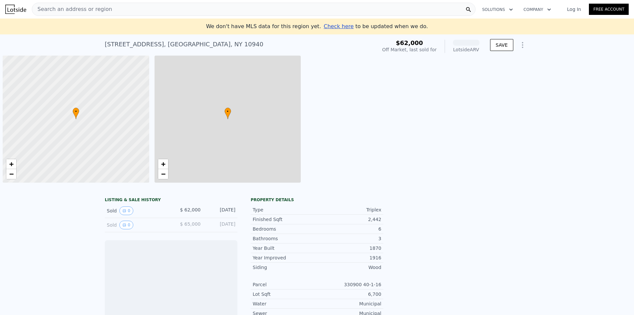 The image size is (634, 315). I want to click on a: Free Account, so click(608, 9).